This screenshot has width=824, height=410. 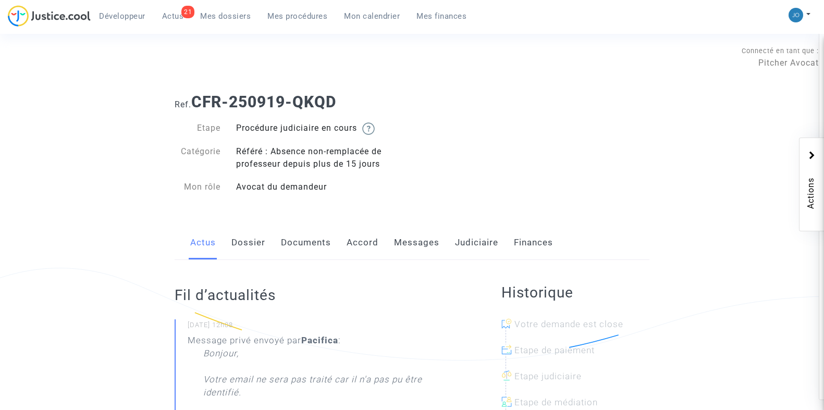 What do you see at coordinates (533, 243) in the screenshot?
I see `a: Finances` at bounding box center [533, 243].